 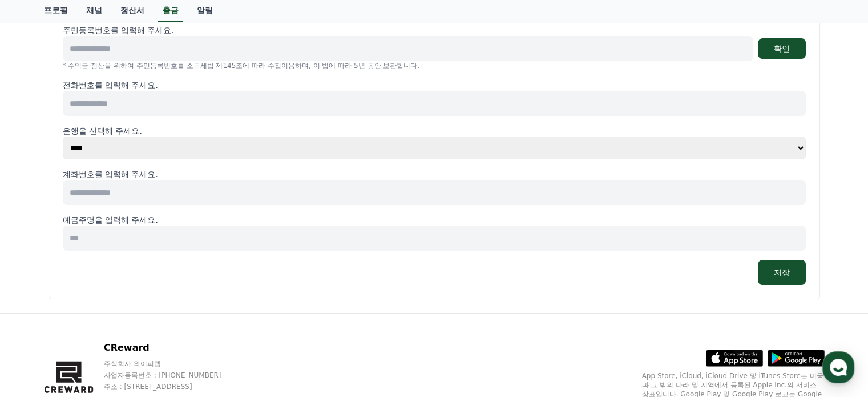 I want to click on a: 홈, so click(x=39, y=316).